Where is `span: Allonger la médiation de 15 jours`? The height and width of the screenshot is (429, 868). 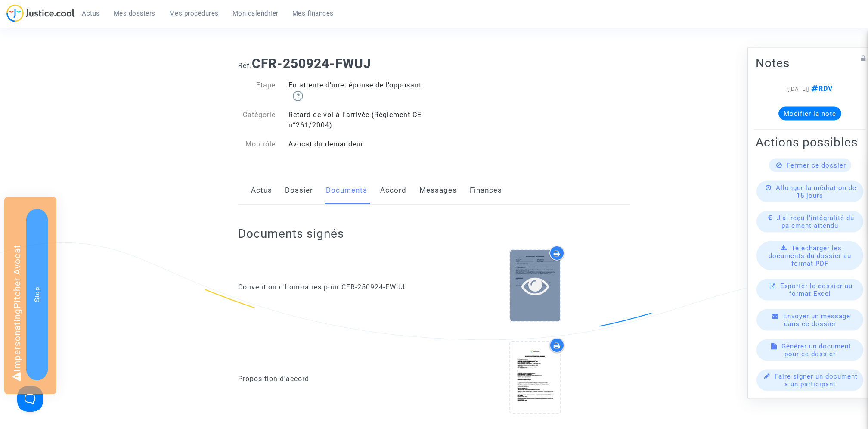
span: Allonger la médiation de 15 jours is located at coordinates (817, 192).